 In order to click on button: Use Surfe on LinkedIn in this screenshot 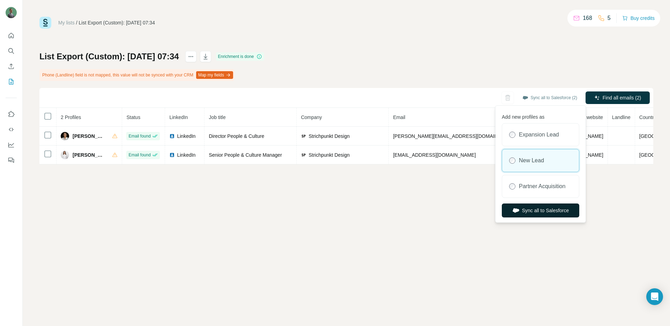, I will do `click(11, 114)`.